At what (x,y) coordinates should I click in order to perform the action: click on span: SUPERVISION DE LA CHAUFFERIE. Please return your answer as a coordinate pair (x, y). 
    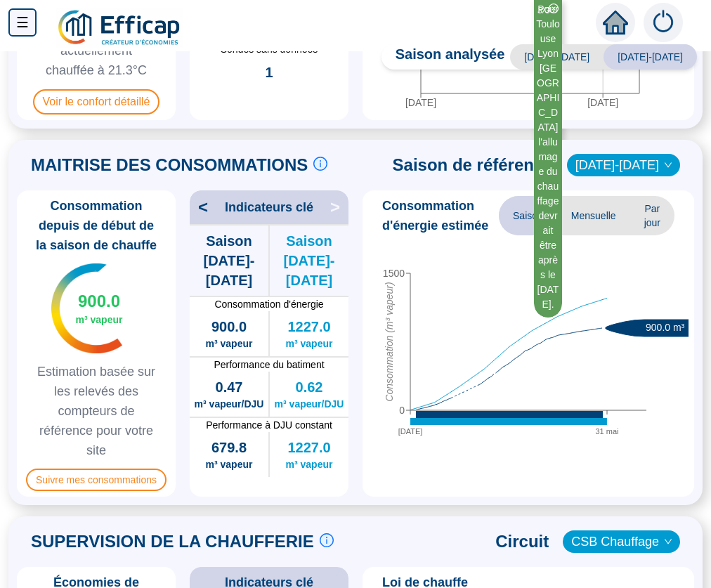
    Looking at the image, I should click on (172, 542).